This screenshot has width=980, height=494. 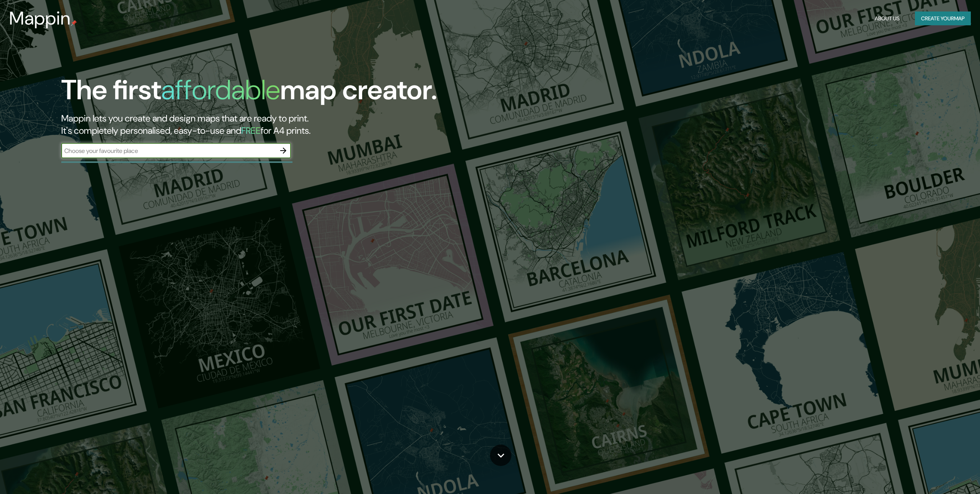 I want to click on h2: Mappin lets you create and design maps that are ready to print. It's completely personalised, eas..., so click(x=306, y=124).